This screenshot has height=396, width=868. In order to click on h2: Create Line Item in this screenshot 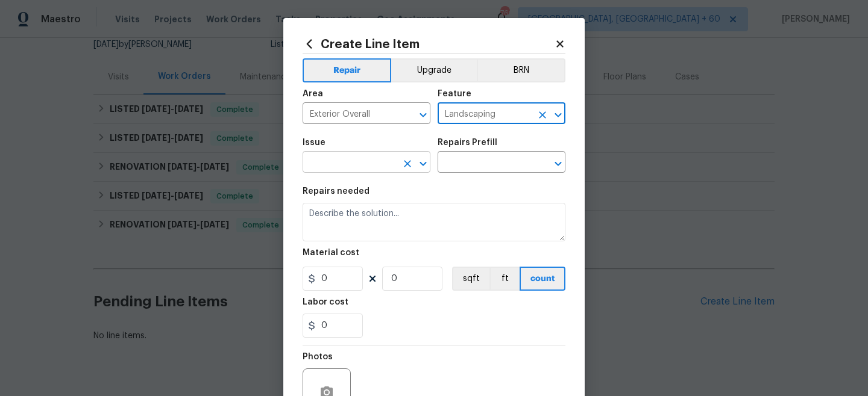, I will do `click(428, 44)`.